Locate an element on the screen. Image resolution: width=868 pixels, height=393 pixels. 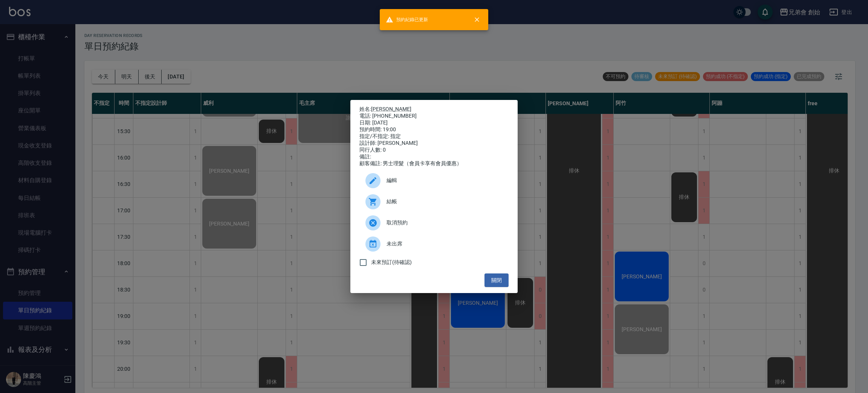
div: 顧客備註: 男士理髮（會員卡享有會員優惠） is located at coordinates (434, 163).